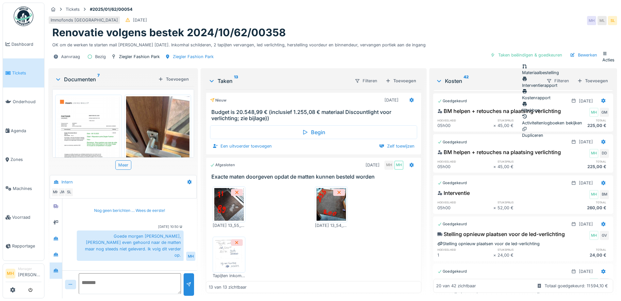 The image size is (621, 301). What do you see at coordinates (111, 9) in the screenshot?
I see `strong: #2025/01/62/00054` at bounding box center [111, 9].